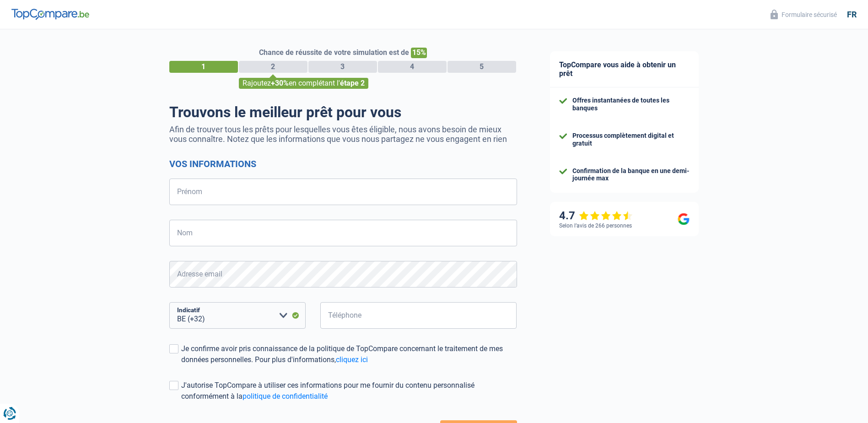 The width and height of the screenshot is (868, 423). I want to click on div: Confirmation de la banque en une demi-journée max, so click(631, 175).